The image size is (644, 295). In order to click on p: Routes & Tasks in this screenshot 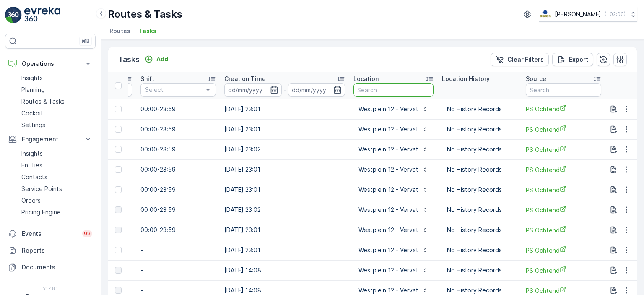, I will do `click(43, 102)`.